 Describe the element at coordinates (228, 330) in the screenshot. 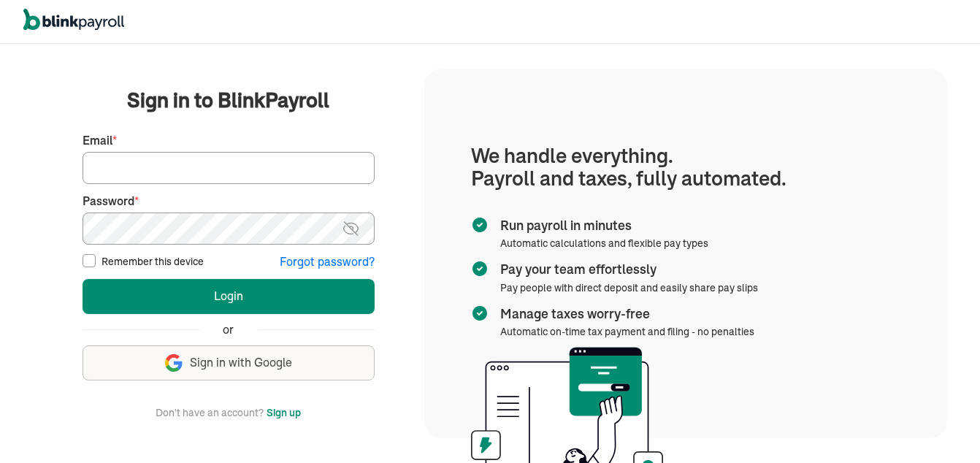

I see `span: or` at that location.